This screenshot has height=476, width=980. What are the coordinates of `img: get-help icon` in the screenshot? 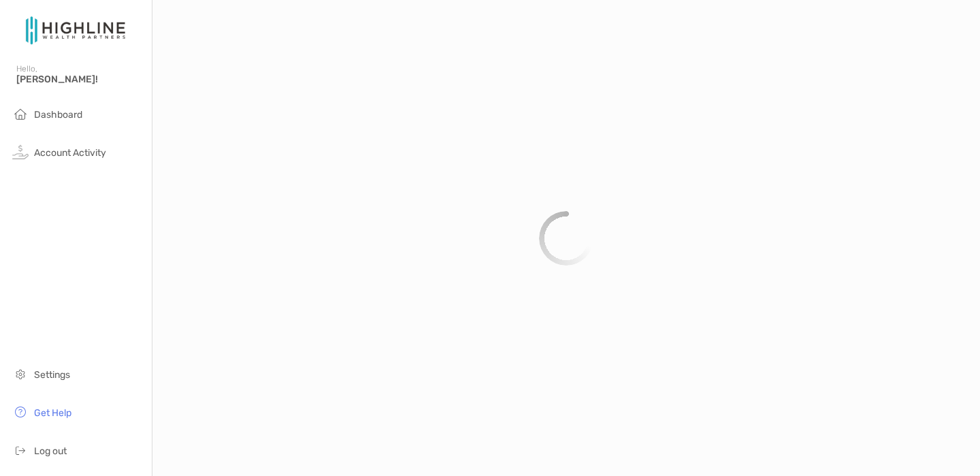 It's located at (20, 412).